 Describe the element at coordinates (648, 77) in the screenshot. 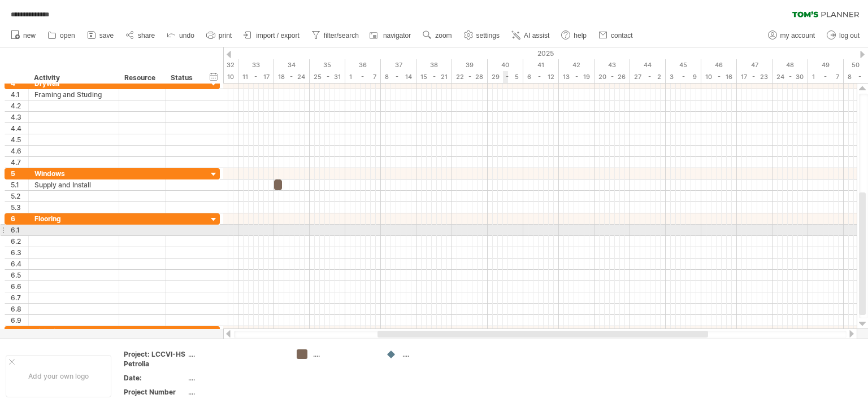

I see `div: 27 - 2` at that location.